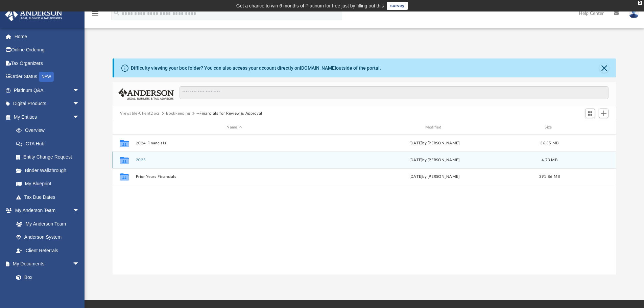  Describe the element at coordinates (47, 104) in the screenshot. I see `a: Digital Productsarrow_drop_down` at that location.